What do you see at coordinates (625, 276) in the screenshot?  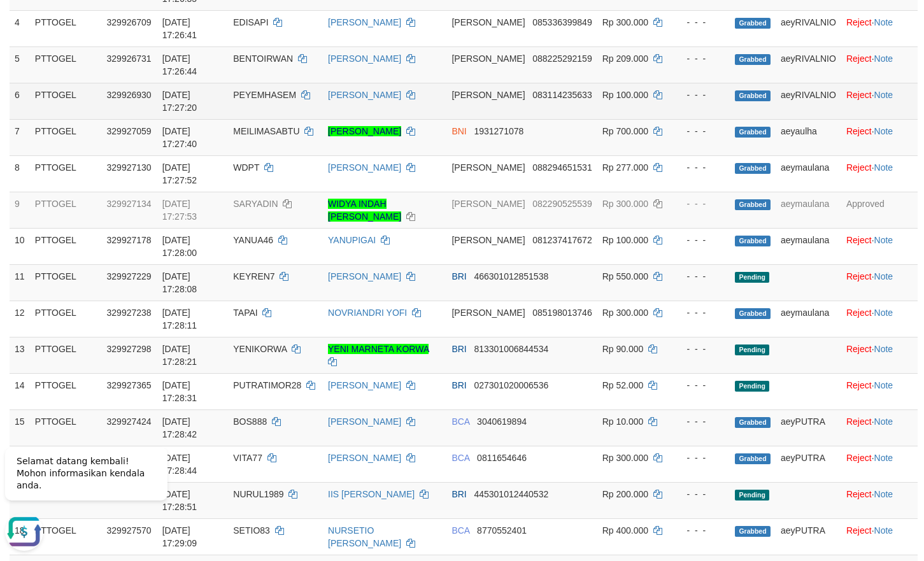 I see `span: Rp 550.000` at bounding box center [625, 276].